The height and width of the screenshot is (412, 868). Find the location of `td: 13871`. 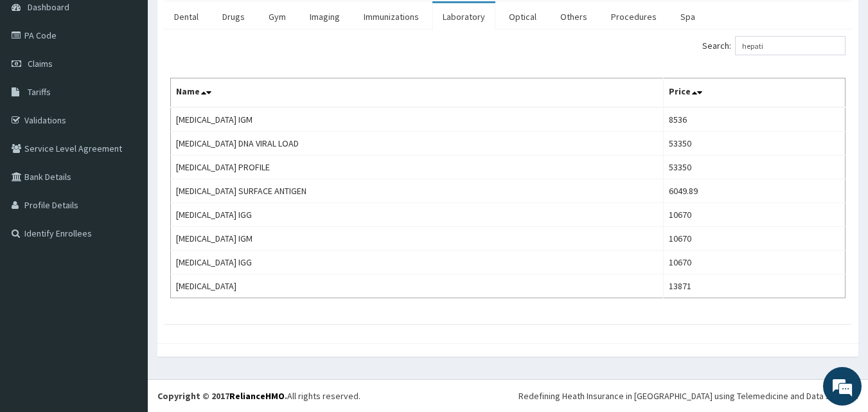

td: 13871 is located at coordinates (754, 286).